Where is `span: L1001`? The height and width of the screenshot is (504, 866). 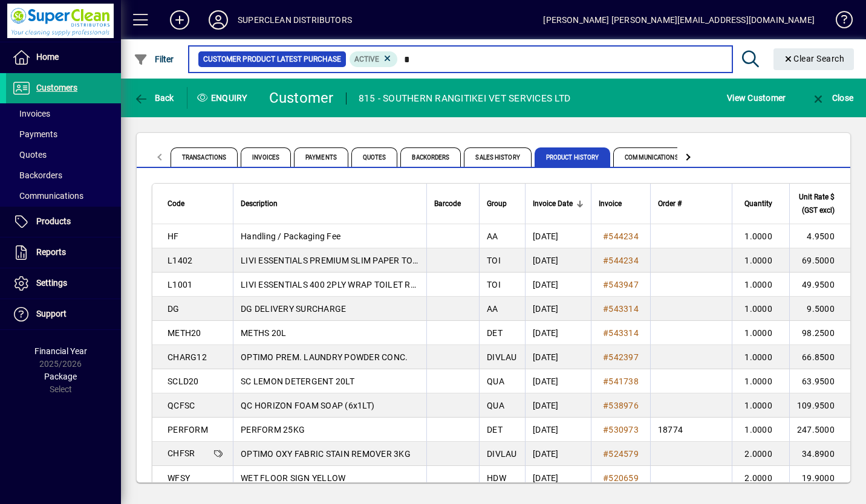
span: L1001 is located at coordinates (179, 285).